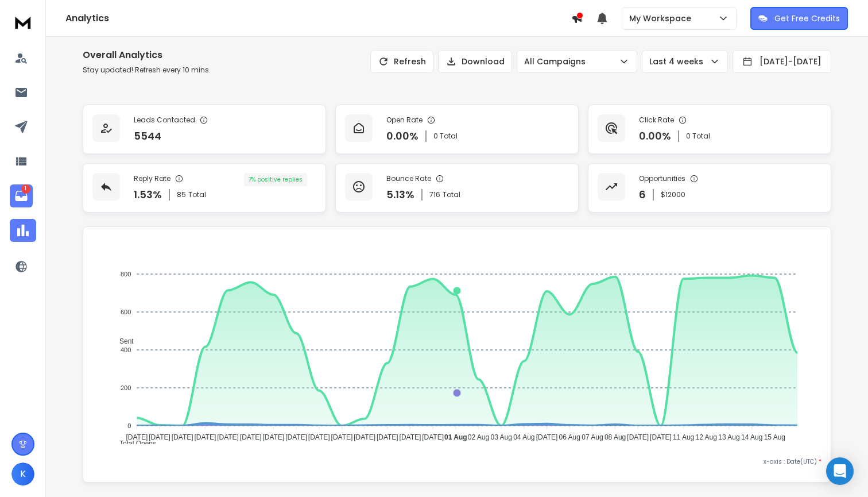  I want to click on tspan: 11 Aug, so click(683, 437).